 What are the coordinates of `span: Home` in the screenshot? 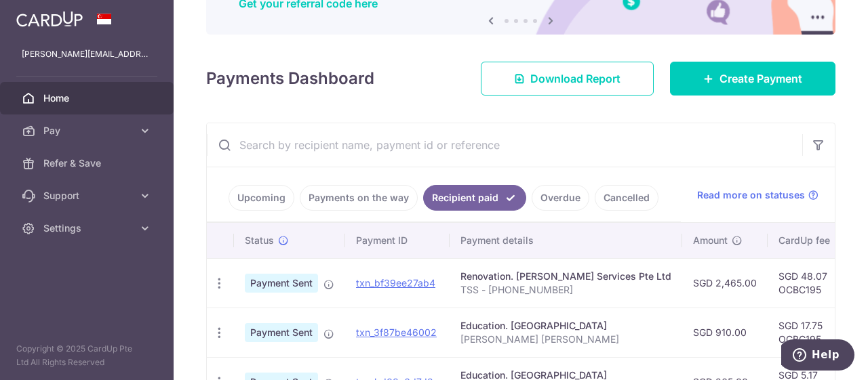 It's located at (88, 99).